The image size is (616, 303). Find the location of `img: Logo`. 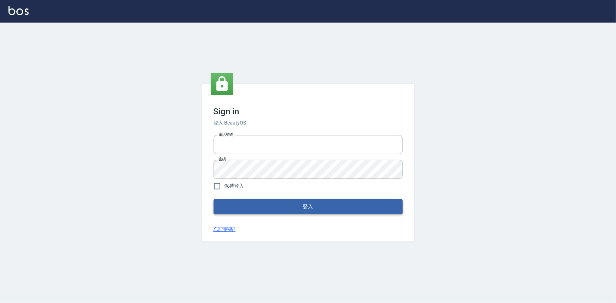

img: Logo is located at coordinates (18, 11).